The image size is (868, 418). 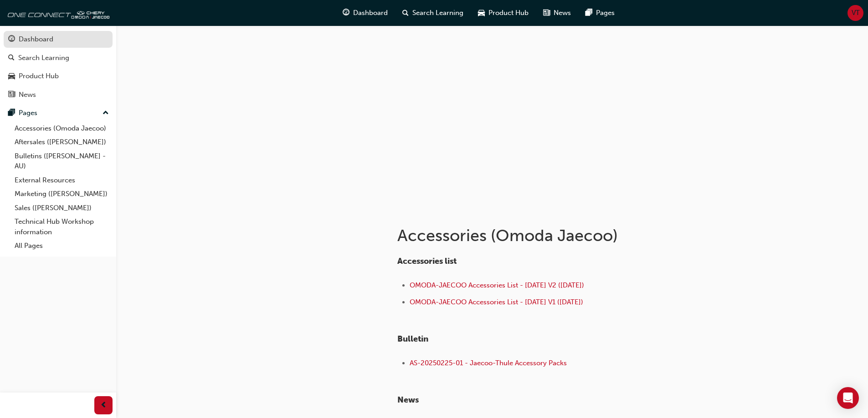 I want to click on a: News, so click(x=58, y=95).